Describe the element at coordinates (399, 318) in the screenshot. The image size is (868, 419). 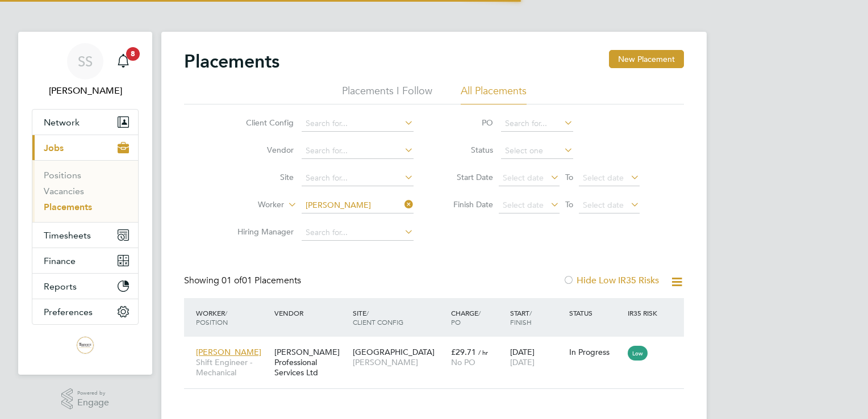
I see `div: Site` at that location.